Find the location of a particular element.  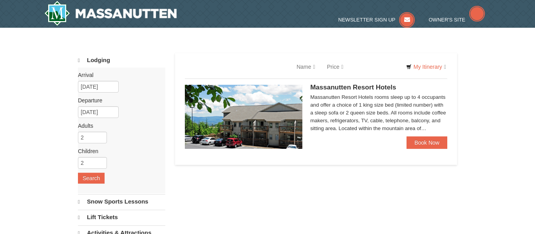

label: Departure is located at coordinates (119, 101).